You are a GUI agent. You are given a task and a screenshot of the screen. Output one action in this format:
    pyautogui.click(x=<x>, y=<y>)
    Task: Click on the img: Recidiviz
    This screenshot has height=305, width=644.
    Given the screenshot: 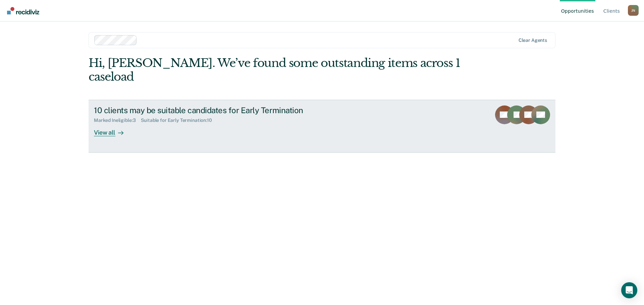 What is the action you would take?
    pyautogui.click(x=23, y=11)
    